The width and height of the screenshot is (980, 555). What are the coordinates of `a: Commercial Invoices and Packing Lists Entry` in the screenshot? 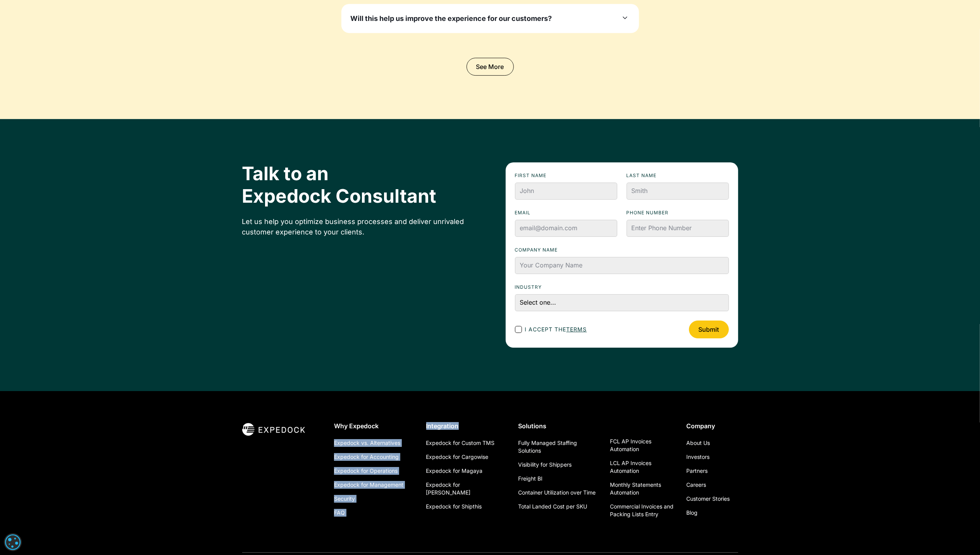 It's located at (642, 510).